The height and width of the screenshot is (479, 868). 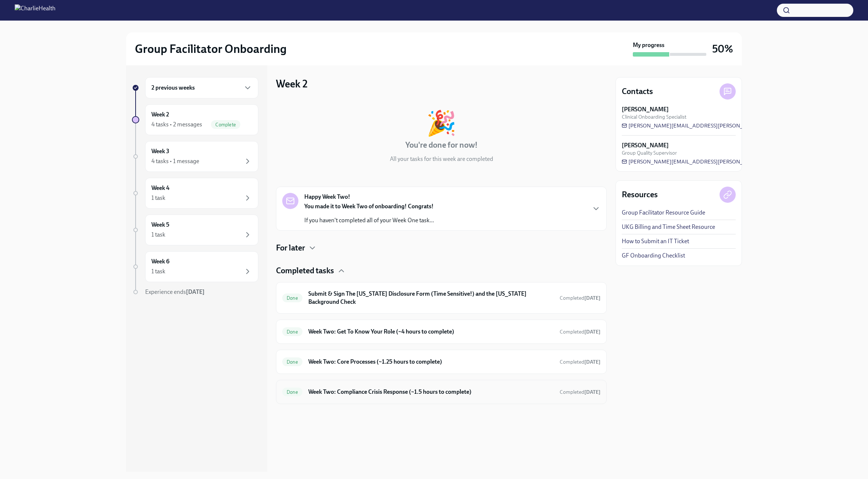 What do you see at coordinates (669, 227) in the screenshot?
I see `a: UKG Billing and Time Sheet Resource` at bounding box center [669, 227].